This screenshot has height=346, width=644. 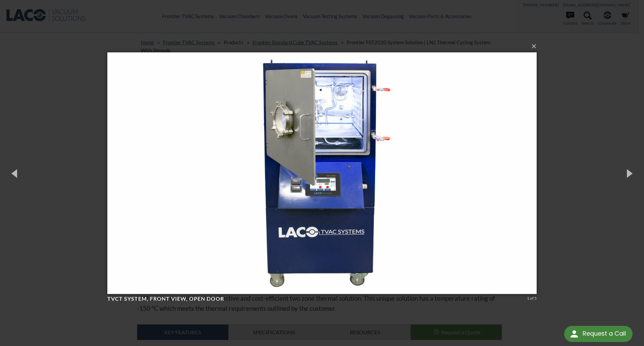 I want to click on button: Next (Right arrow key), so click(x=629, y=173).